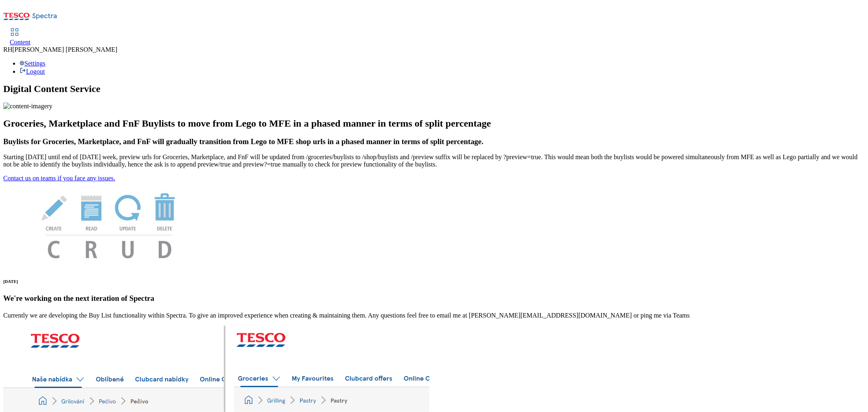  What do you see at coordinates (20, 41) in the screenshot?
I see `span: Content` at bounding box center [20, 41].